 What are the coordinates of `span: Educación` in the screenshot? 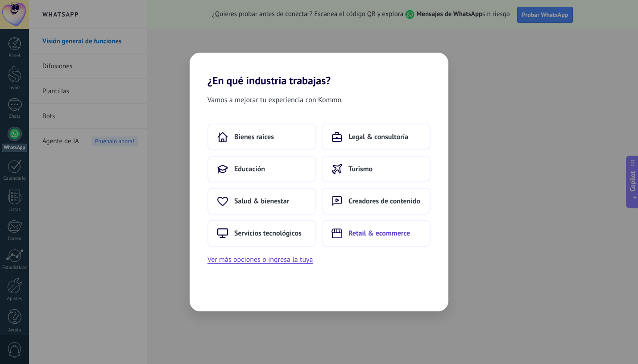 It's located at (250, 169).